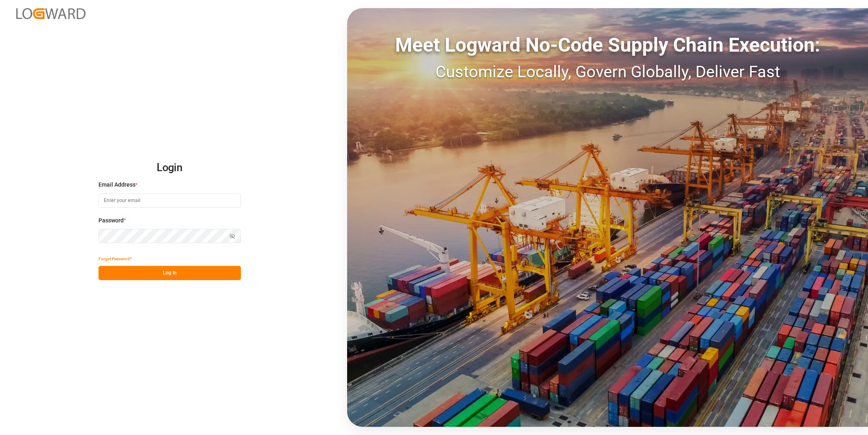 This screenshot has height=435, width=868. What do you see at coordinates (170, 201) in the screenshot?
I see `input: Enter your email` at bounding box center [170, 201].